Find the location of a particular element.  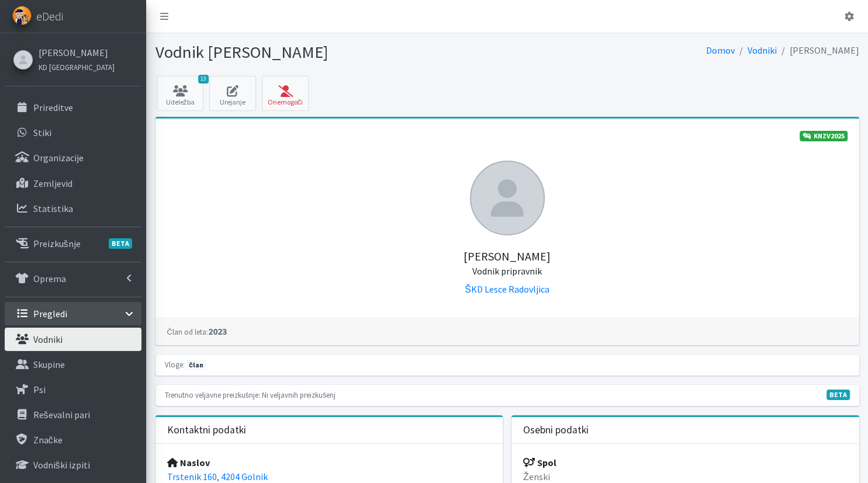

a: PreizkušnjeBETA is located at coordinates (73, 244).